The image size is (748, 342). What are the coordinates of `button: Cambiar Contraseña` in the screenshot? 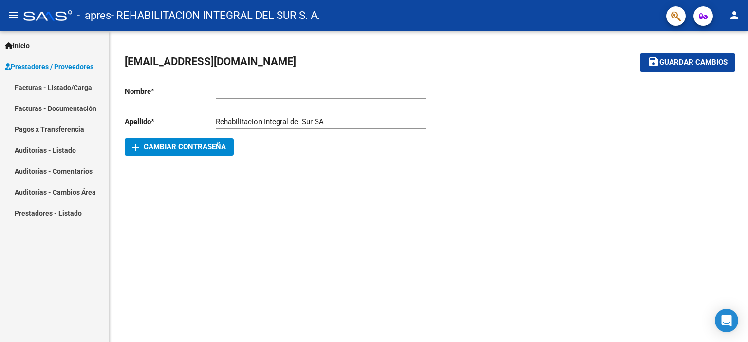 It's located at (179, 147).